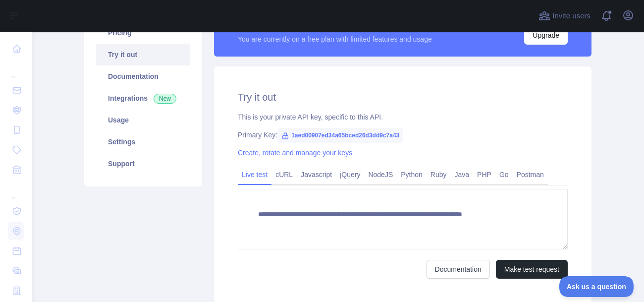  What do you see at coordinates (381, 174) in the screenshot?
I see `a: NodeJS` at bounding box center [381, 174].